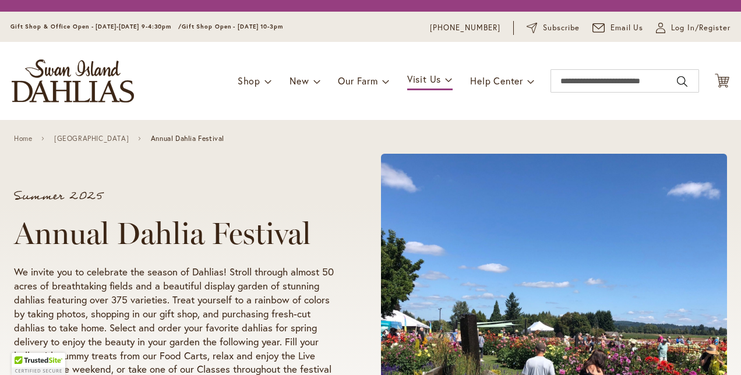 This screenshot has width=741, height=375. Describe the element at coordinates (23, 139) in the screenshot. I see `a: Home` at that location.